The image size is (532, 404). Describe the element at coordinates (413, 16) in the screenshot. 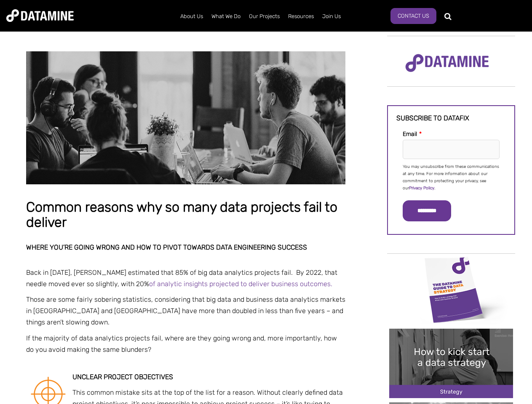

I see `a: Contact Us` at that location.